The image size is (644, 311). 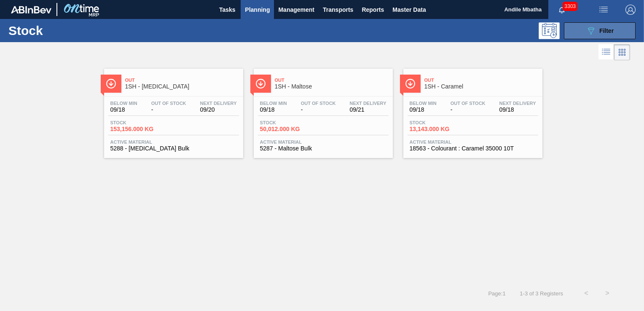 I want to click on img: Logout, so click(x=630, y=10).